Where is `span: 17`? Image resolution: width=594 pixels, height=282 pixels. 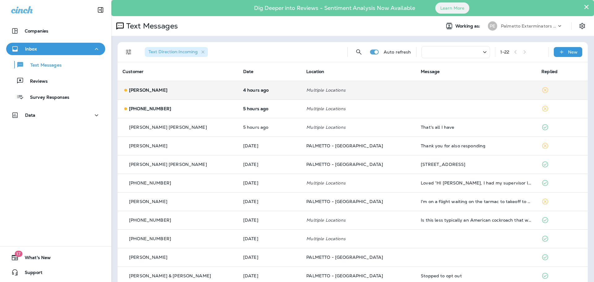 span: 17 is located at coordinates (18, 254).